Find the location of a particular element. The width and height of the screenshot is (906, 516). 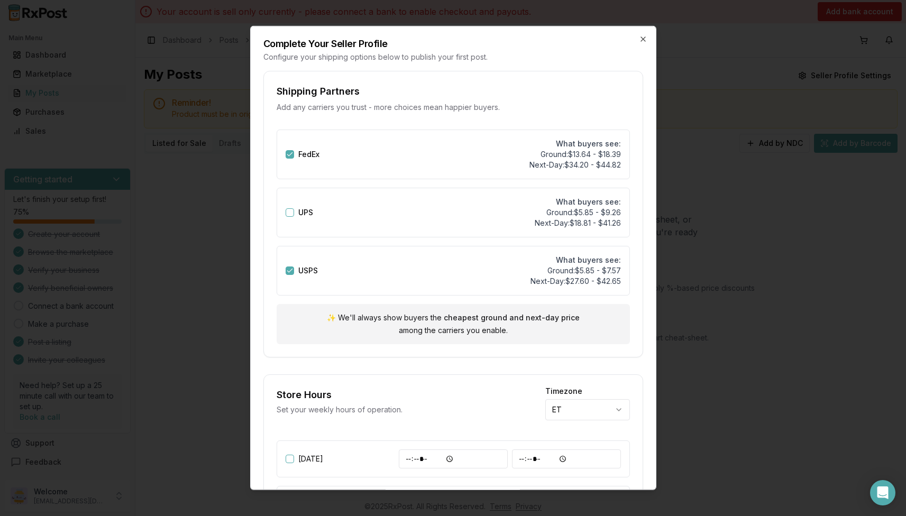

span: Next-Day: $18.81 - $41.26 is located at coordinates (577, 223).